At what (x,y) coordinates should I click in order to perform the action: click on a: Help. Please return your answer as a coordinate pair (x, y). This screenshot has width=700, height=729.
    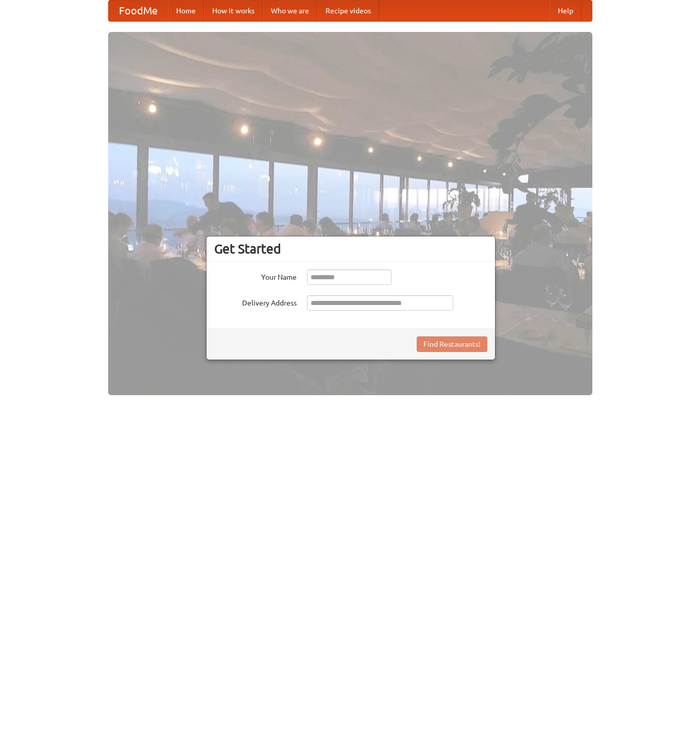
    Looking at the image, I should click on (565, 11).